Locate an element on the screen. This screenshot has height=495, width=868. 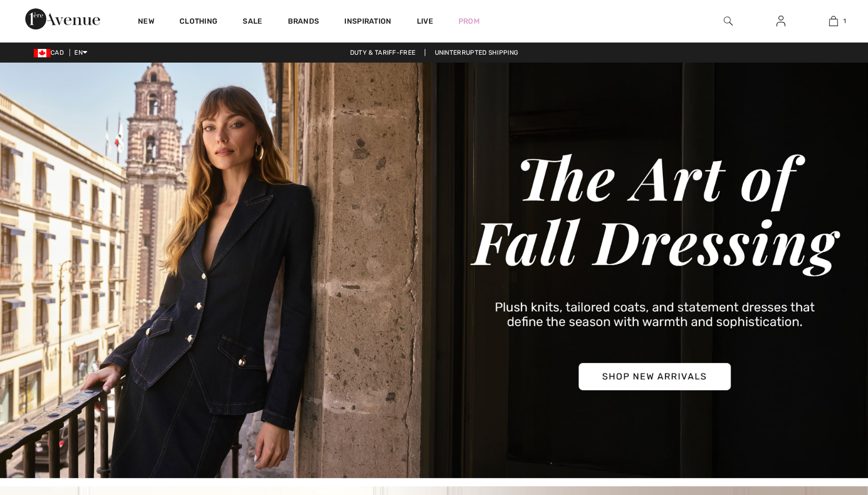
img: My Bag is located at coordinates (833, 21).